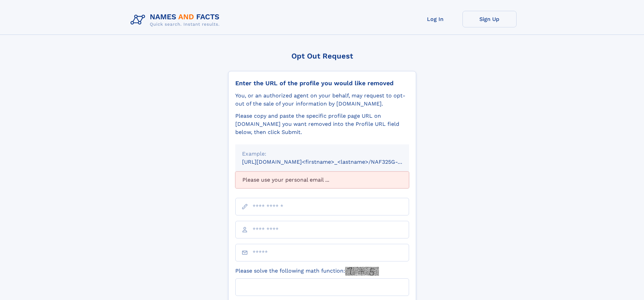 The width and height of the screenshot is (644, 300). What do you see at coordinates (322, 99) in the screenshot?
I see `div: You, or an authorized agent on your behalf, may request to opt-out of the sale of your informatio...` at bounding box center [322, 99].